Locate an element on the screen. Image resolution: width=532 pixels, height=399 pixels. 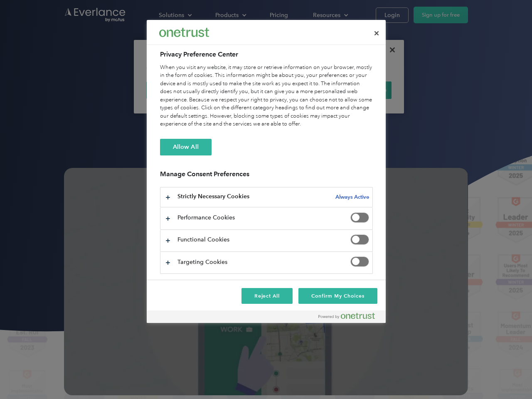
div: Everlance is located at coordinates (184, 33).